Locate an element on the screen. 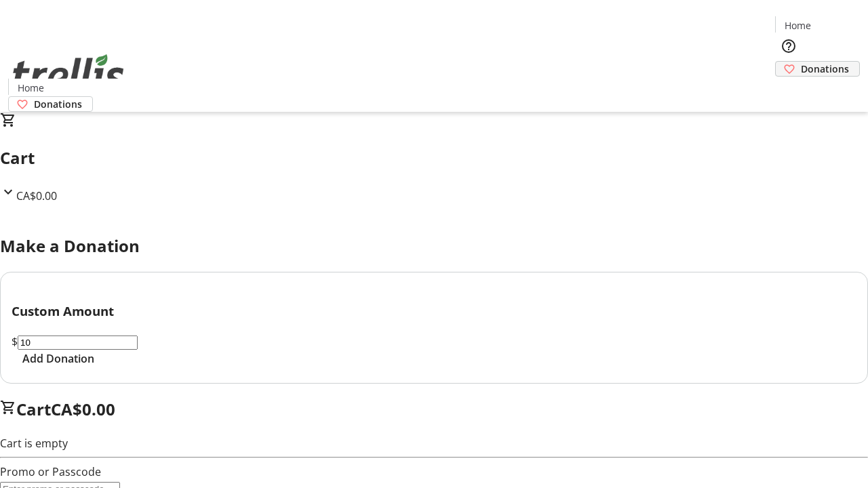 The width and height of the screenshot is (868, 488). span: Add Donation is located at coordinates (58, 359).